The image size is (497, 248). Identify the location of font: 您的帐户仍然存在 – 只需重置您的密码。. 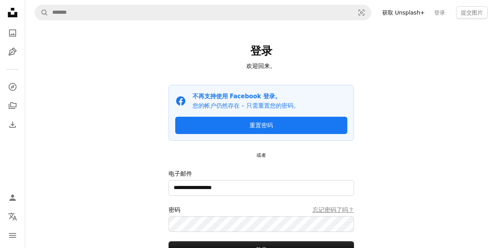
(246, 106).